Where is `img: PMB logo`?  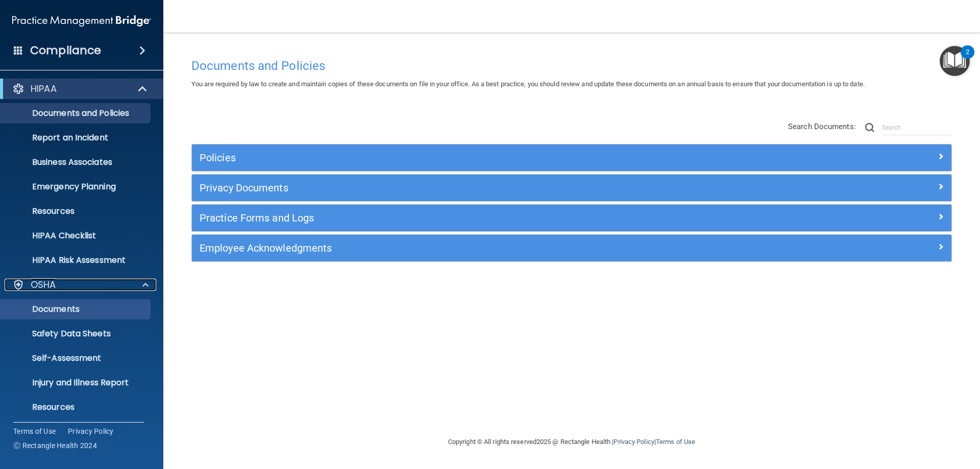
img: PMB logo is located at coordinates (82, 21).